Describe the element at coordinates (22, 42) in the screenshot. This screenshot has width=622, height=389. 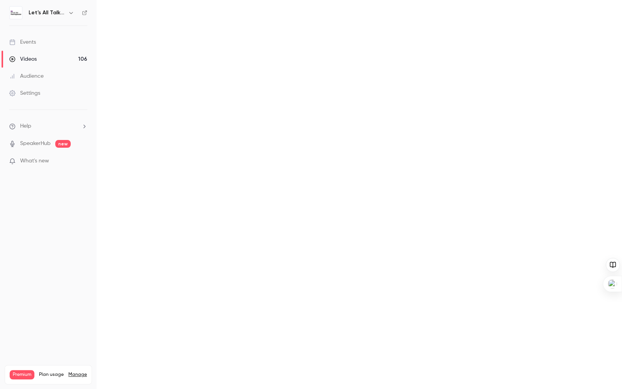
I see `div: Events` at that location.